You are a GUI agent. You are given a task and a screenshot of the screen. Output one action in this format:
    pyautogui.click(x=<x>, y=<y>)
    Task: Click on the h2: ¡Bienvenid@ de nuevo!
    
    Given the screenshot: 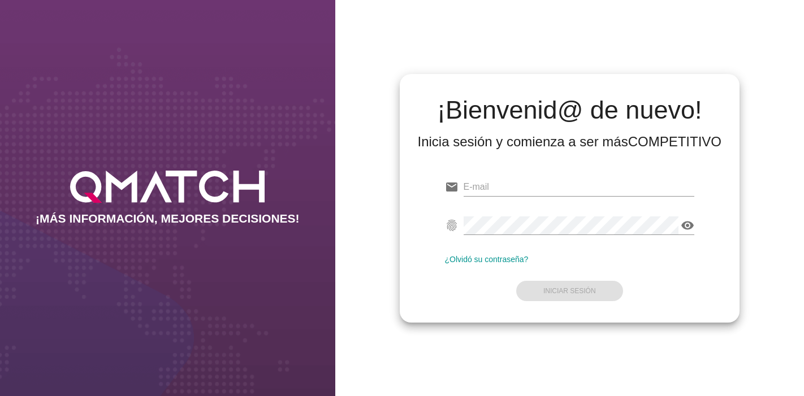 What is the action you would take?
    pyautogui.click(x=570, y=110)
    